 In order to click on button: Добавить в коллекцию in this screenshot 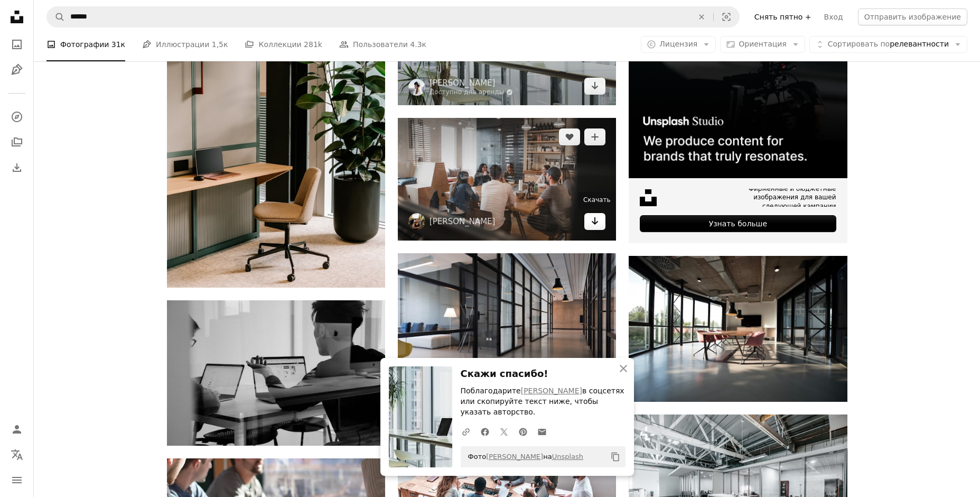, I will do `click(595, 137)`.